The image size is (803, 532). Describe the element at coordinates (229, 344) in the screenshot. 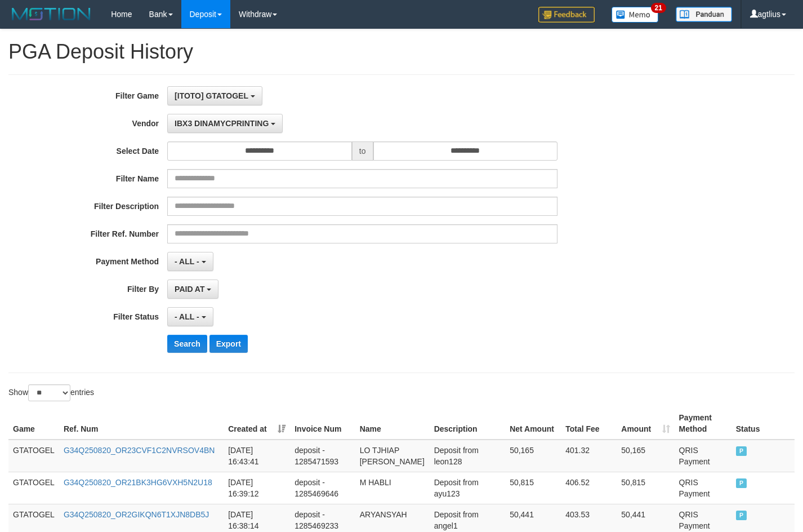

I see `button: Export` at that location.